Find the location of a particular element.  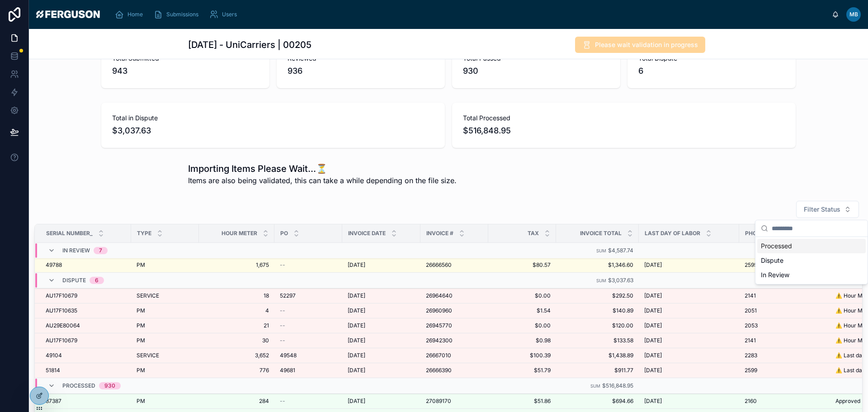

button: Select Button is located at coordinates (827, 209).